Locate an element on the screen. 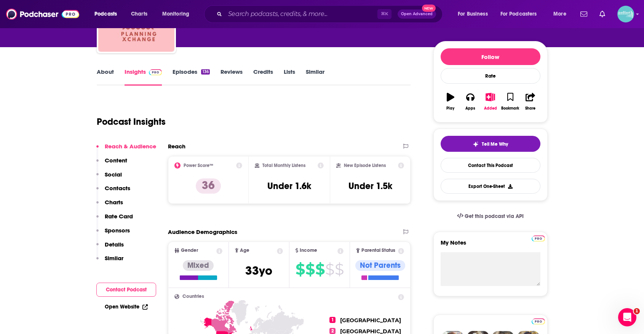 This screenshot has height=334, width=644. span: Tell Me Why is located at coordinates (494, 144).